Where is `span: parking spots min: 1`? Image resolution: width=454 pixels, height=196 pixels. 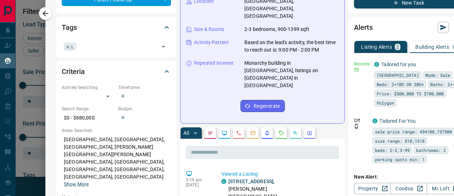 span: parking spots min: 1 is located at coordinates (400, 159).